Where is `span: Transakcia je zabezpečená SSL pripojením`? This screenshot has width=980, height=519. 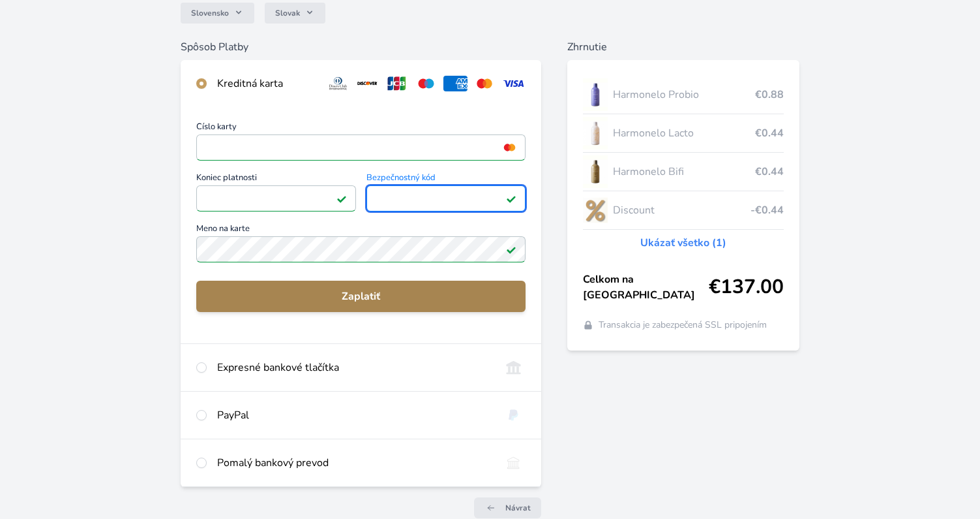
span: Transakcia je zabezpečená SSL pripojením is located at coordinates (683, 325).